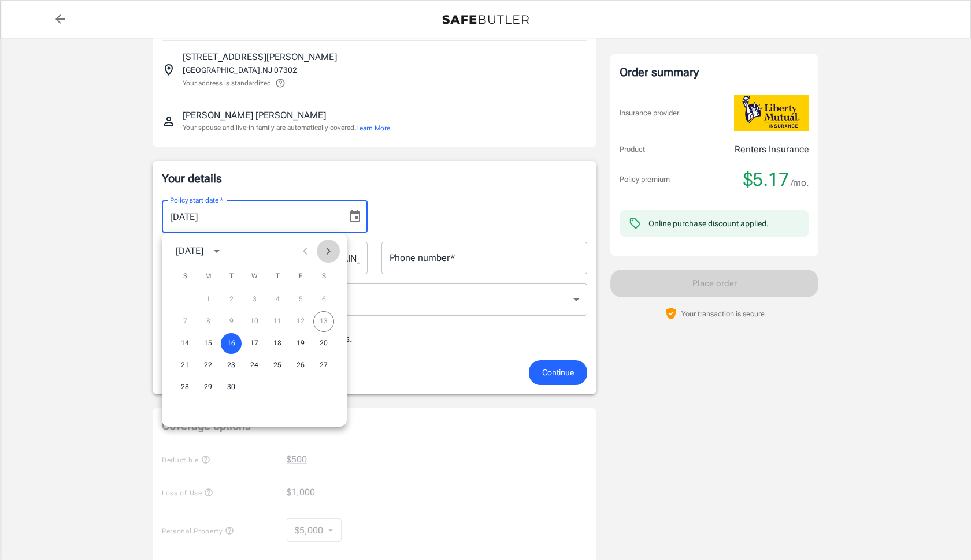  I want to click on a: back to quotes, so click(60, 19).